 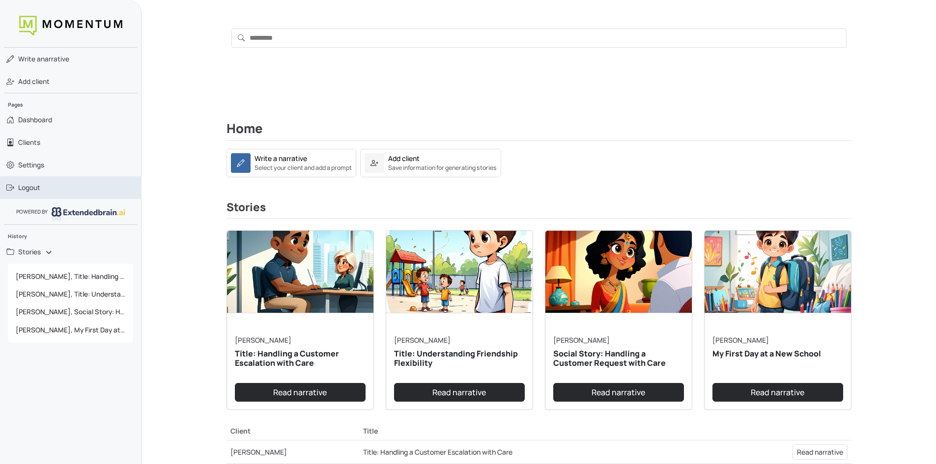 I want to click on span: Settings, so click(x=31, y=165).